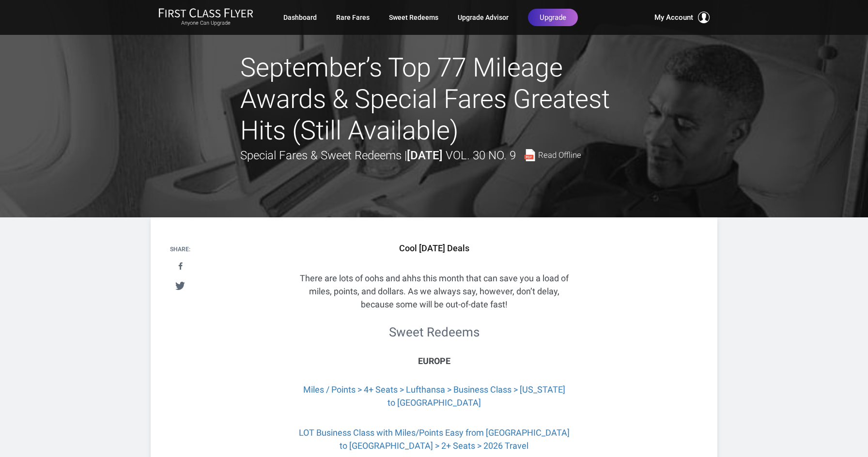 Image resolution: width=868 pixels, height=457 pixels. I want to click on span: Read Offline, so click(560, 155).